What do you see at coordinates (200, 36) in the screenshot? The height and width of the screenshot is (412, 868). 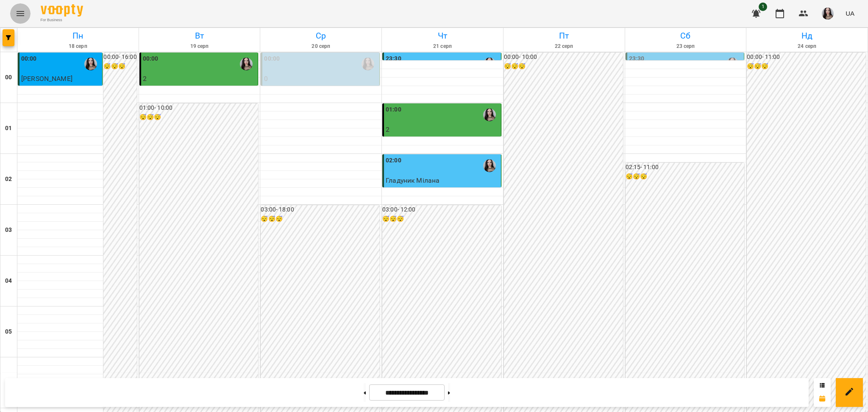 I see `h6: Вт` at bounding box center [200, 36].